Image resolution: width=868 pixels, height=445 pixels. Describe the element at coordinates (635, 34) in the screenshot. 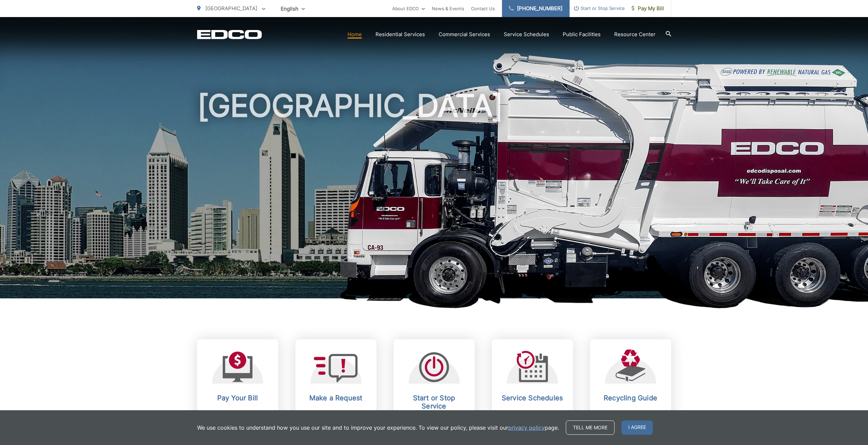

I see `a: Resource Center` at that location.